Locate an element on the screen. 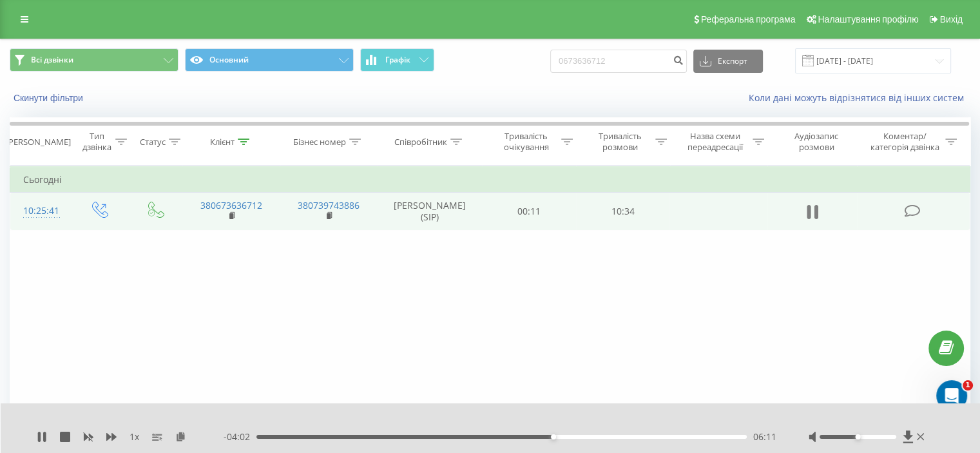 This screenshot has width=980, height=453. a: 380739743886 is located at coordinates (328, 204).